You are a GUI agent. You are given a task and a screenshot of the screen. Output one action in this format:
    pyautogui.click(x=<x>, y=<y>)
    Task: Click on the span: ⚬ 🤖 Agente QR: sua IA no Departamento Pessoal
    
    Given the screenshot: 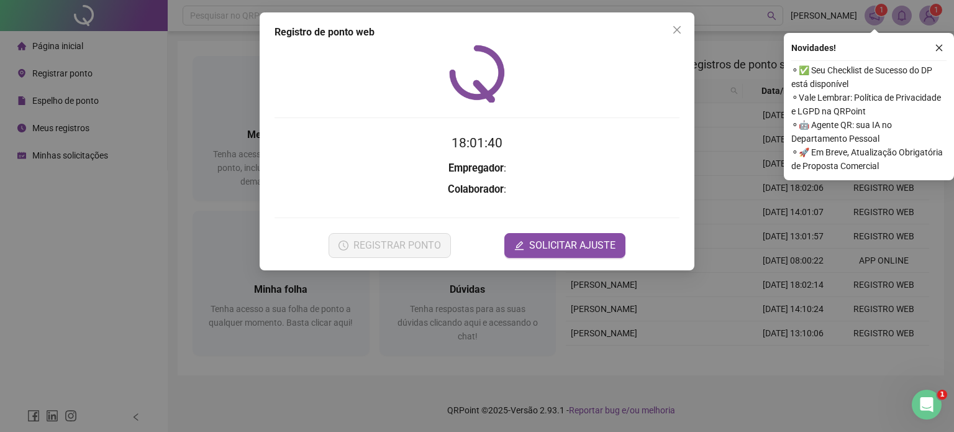 What is the action you would take?
    pyautogui.click(x=869, y=132)
    